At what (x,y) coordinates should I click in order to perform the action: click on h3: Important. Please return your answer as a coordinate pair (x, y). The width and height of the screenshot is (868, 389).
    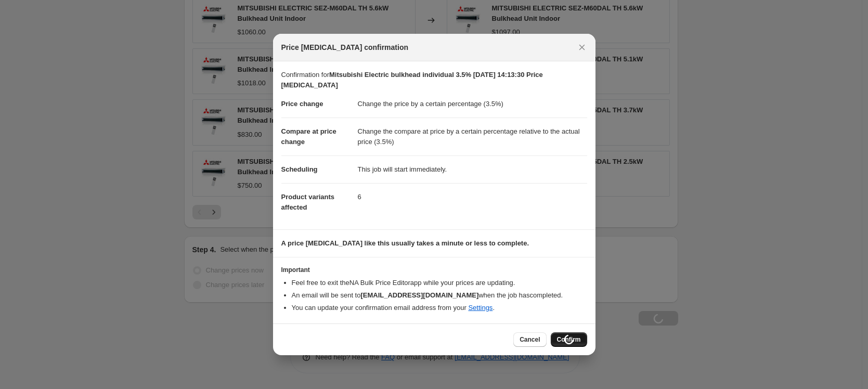
    Looking at the image, I should click on (435, 270).